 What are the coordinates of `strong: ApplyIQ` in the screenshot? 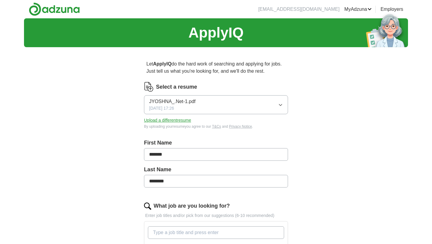 It's located at (162, 64).